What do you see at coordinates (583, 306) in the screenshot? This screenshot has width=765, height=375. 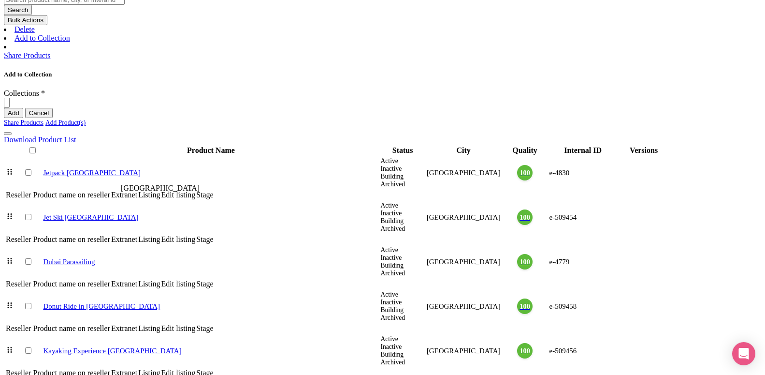 I see `td: e-509458` at bounding box center [583, 306].